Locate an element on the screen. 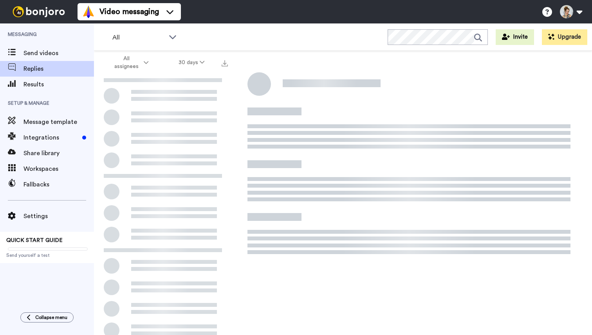 The height and width of the screenshot is (335, 592). span: Collapse menu is located at coordinates (51, 318).